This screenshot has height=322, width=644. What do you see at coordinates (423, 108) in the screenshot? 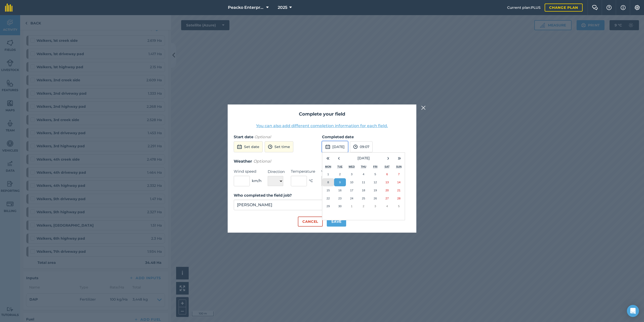
I see `img: svg+xml;base64,PHN2ZyB4bWxucz0iaHR0cDovL3d3dy53My5vcmcvMjAwMC9zdmciIHdpZHRoPSIyMiIgaGVpZ2h0PSIzMC...` at bounding box center [423, 108].